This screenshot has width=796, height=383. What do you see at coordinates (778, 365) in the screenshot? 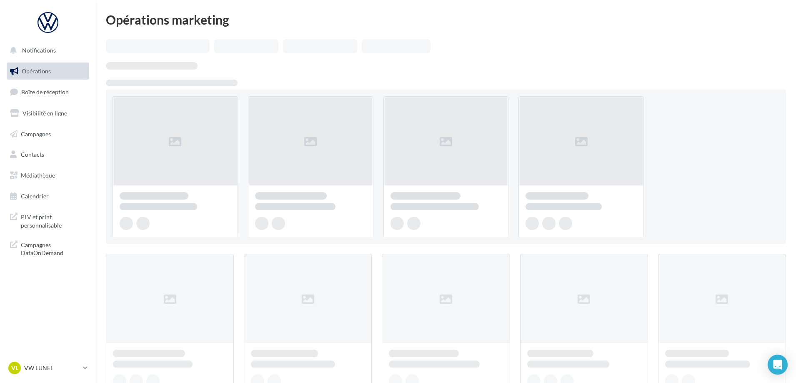
I see `div: Open Intercom Messenger` at bounding box center [778, 365].